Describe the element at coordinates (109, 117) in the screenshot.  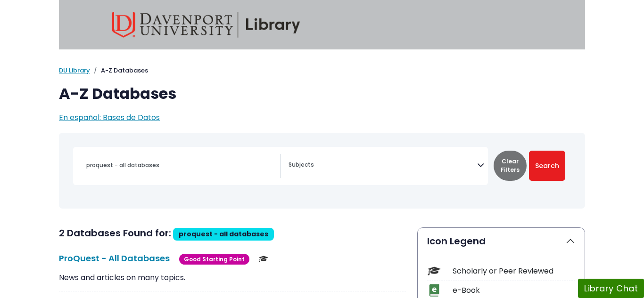
I see `span: En español: Bases de Datos` at that location.